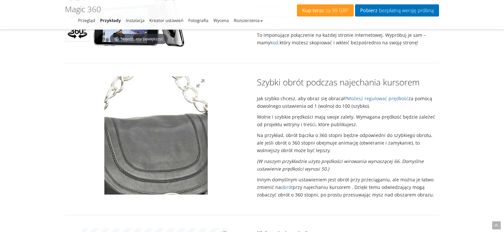  Describe the element at coordinates (406, 11) in the screenshot. I see `span: bezpłatną wersję próbną` at that location.